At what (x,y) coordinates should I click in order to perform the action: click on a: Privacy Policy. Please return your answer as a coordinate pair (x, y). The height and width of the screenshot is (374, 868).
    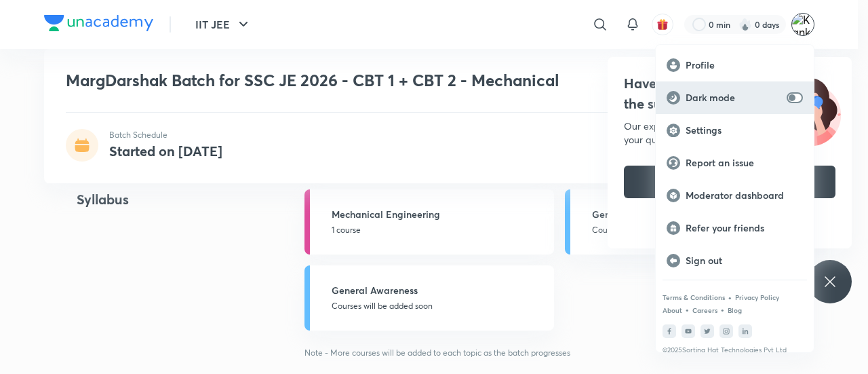
    Looking at the image, I should click on (756, 297).